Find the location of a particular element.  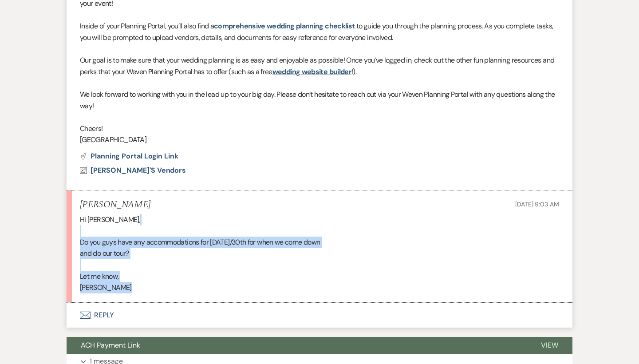

button: ACH Payment Link is located at coordinates (297, 345).